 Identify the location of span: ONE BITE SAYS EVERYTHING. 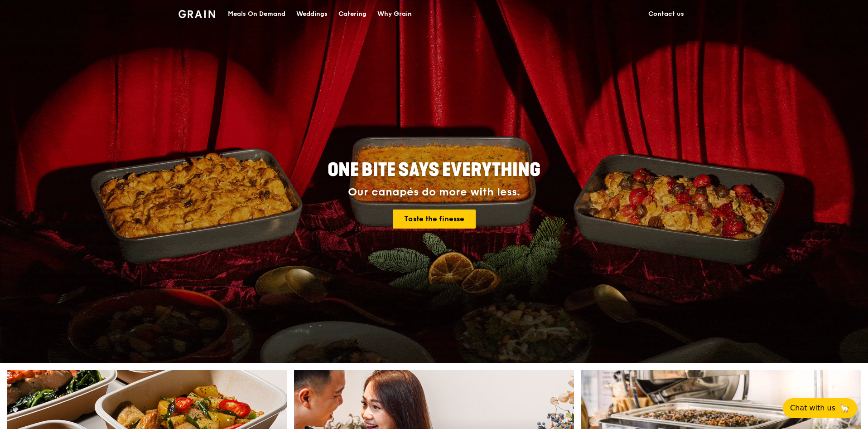
(434, 170).